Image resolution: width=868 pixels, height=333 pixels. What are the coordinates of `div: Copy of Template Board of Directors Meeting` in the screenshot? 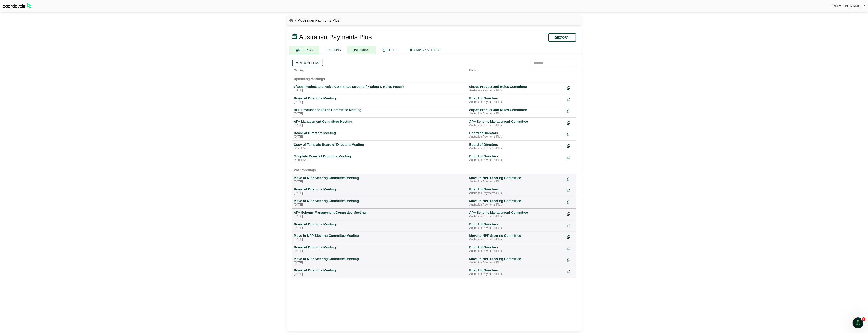 It's located at (380, 144).